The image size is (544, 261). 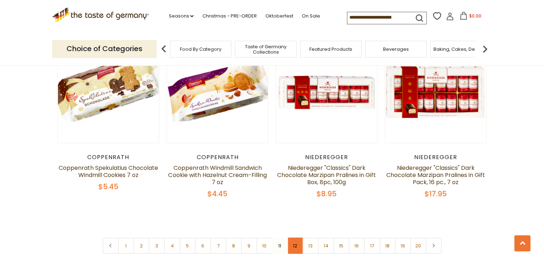 I want to click on span: Food By Category, so click(x=201, y=49).